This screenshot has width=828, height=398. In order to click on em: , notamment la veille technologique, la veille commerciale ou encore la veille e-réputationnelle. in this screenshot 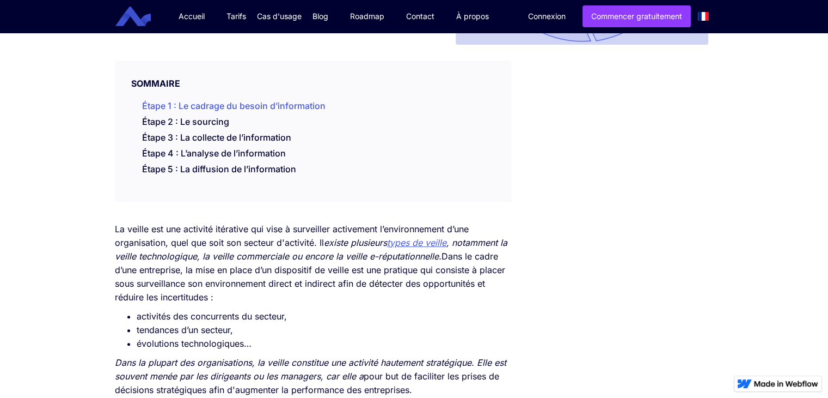, I will do `click(311, 249)`.